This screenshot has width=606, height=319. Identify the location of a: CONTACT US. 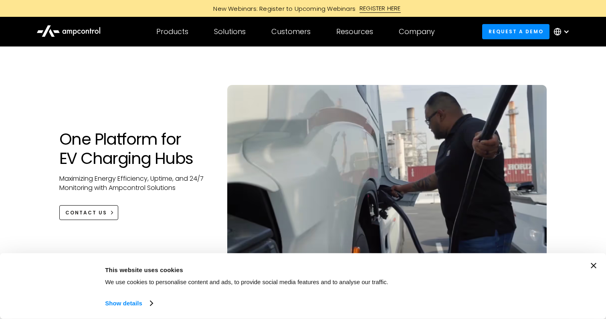
(89, 212).